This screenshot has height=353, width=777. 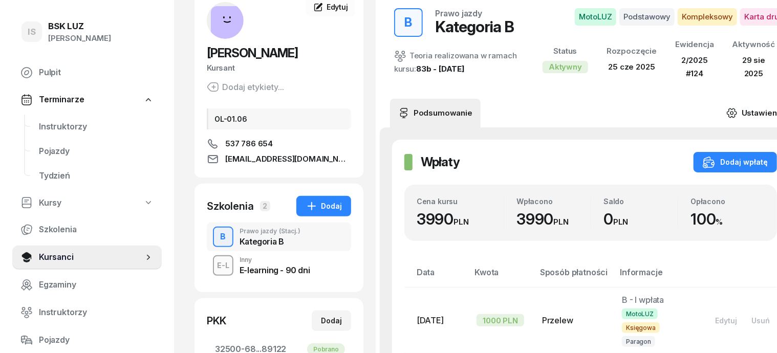 I want to click on span: Kursanci, so click(x=91, y=257).